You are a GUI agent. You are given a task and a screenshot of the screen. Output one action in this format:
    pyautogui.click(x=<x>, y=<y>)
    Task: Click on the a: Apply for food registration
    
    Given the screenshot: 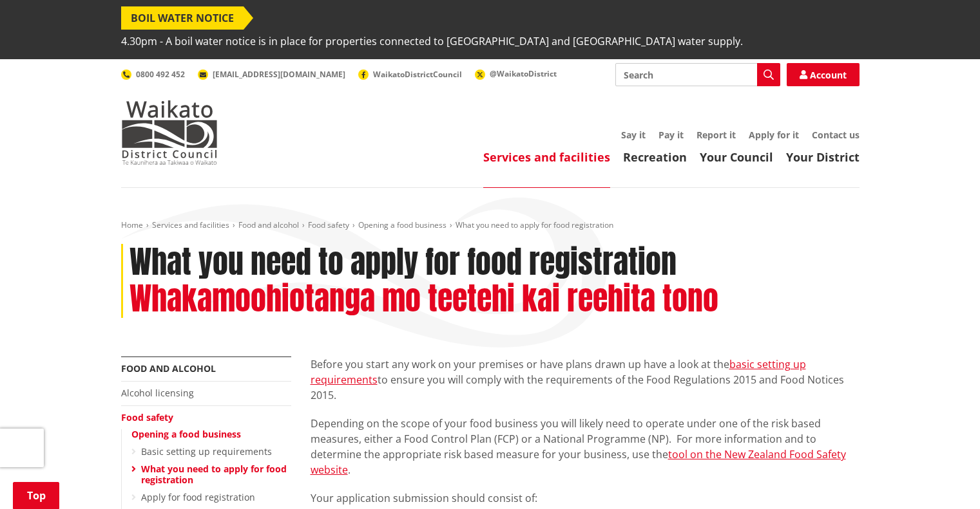 What is the action you would take?
    pyautogui.click(x=198, y=497)
    